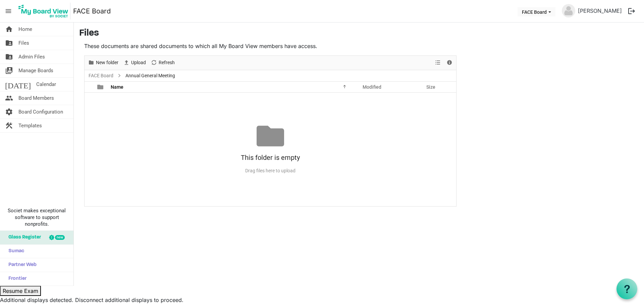 The height and width of the screenshot is (306, 644). Describe the element at coordinates (438, 62) in the screenshot. I see `button: View dropdownbutton` at that location.